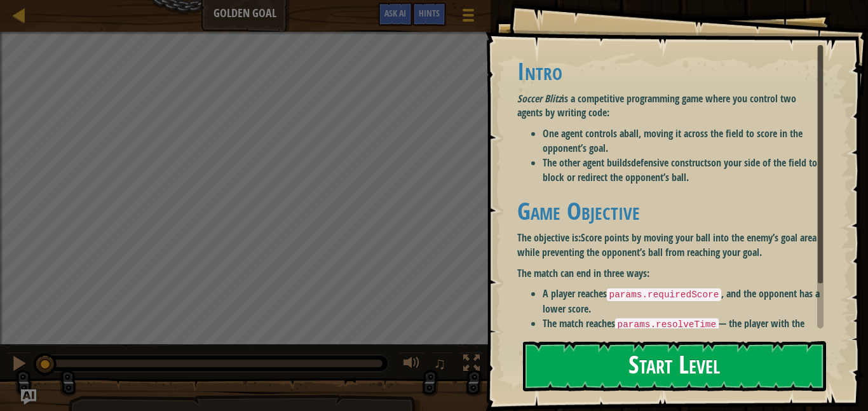 The image size is (868, 411). What do you see at coordinates (670, 245) in the screenshot?
I see `p: The objective is:` at bounding box center [670, 245].